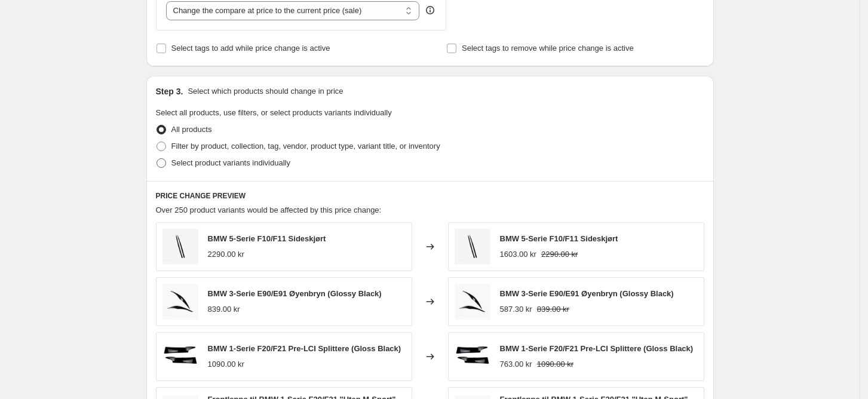 The height and width of the screenshot is (399, 868). What do you see at coordinates (226, 254) in the screenshot?
I see `div: 2290.00 kr` at bounding box center [226, 254].